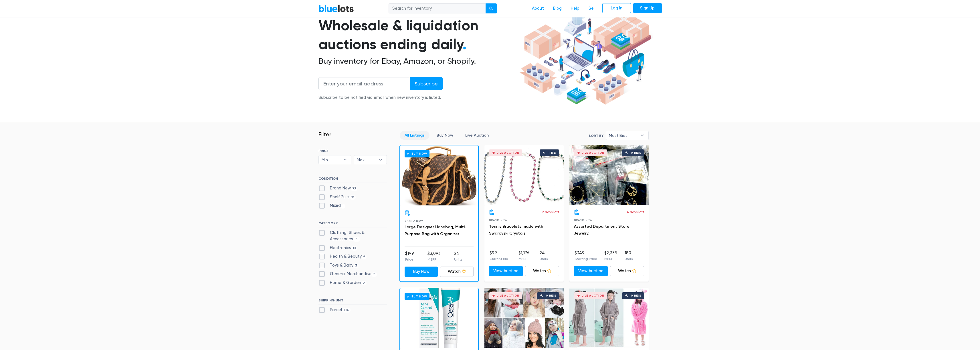  I want to click on label: Shelf Pulls, so click(337, 198).